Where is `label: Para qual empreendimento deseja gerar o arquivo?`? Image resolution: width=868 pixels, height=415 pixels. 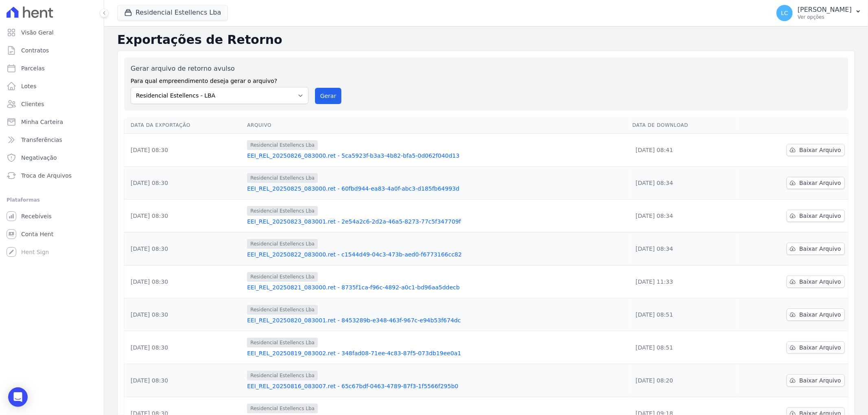
label: Para qual empreendimento deseja gerar o arquivo? is located at coordinates (219, 79).